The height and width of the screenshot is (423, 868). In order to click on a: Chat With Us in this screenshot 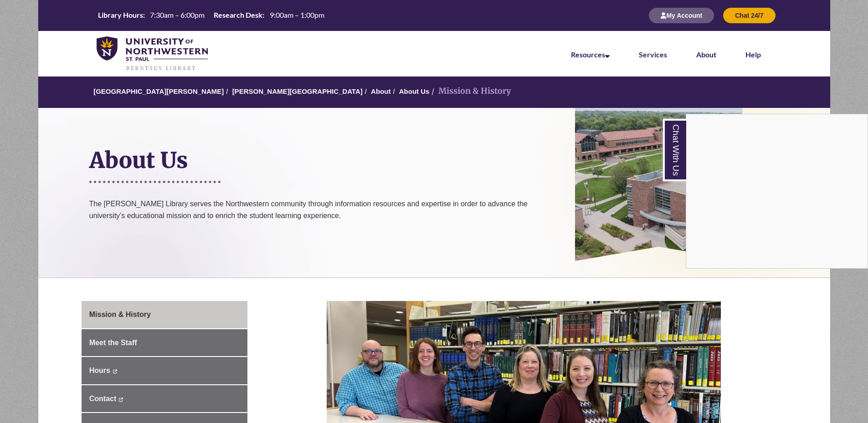, I will do `click(674, 149)`.